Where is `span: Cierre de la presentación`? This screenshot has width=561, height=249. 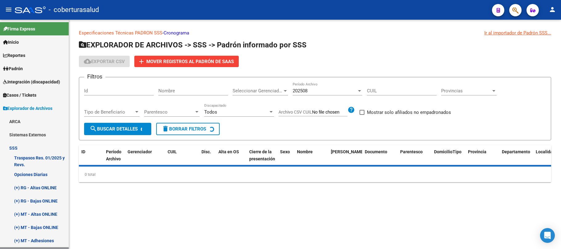 span: Cierre de la presentación is located at coordinates (262, 155).